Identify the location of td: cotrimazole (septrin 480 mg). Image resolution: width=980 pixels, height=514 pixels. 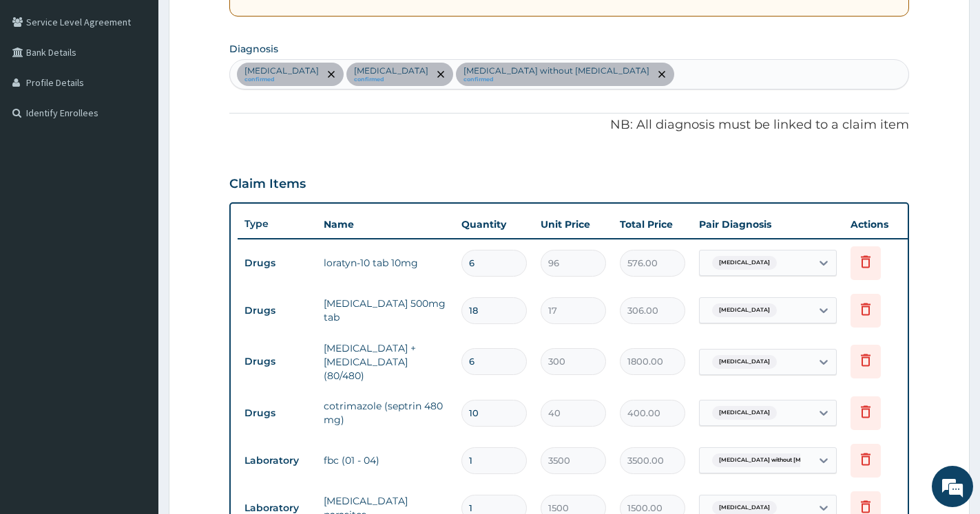
(386, 413).